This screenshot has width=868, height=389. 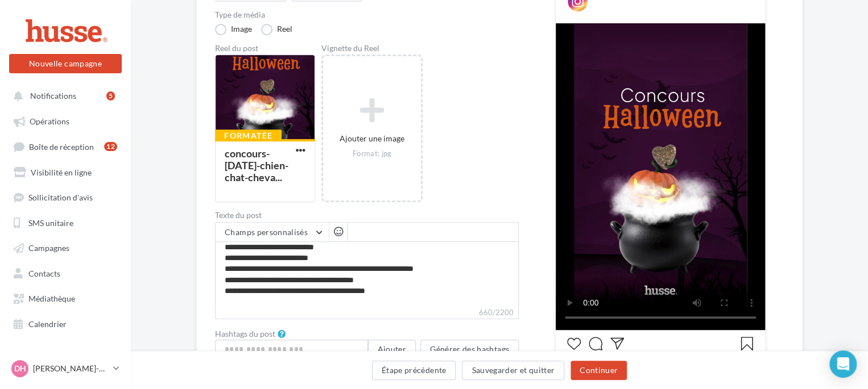 What do you see at coordinates (66, 323) in the screenshot?
I see `a: Calendrier` at bounding box center [66, 323].